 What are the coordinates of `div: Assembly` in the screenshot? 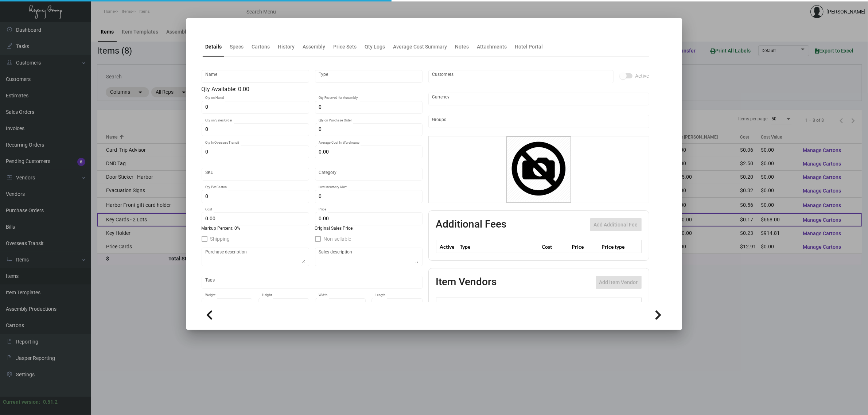 It's located at (315, 47).